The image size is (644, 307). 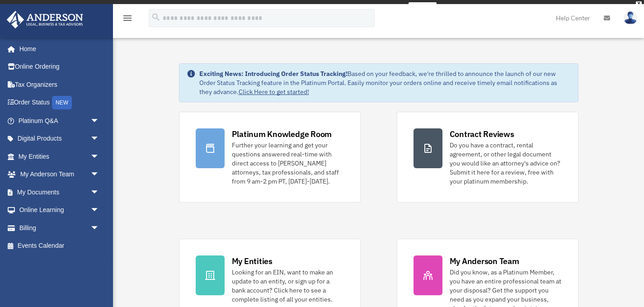 What do you see at coordinates (488, 156) in the screenshot?
I see `a: Contract Reviews Do you have a contract, rental agreement, or other legal document you would like...` at bounding box center [488, 156].